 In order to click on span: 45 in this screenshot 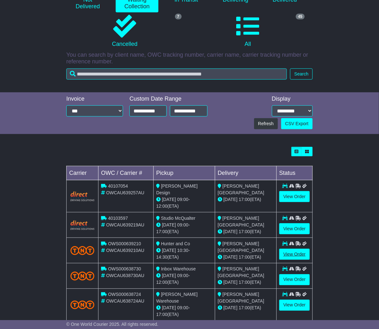, I will do `click(300, 17)`.